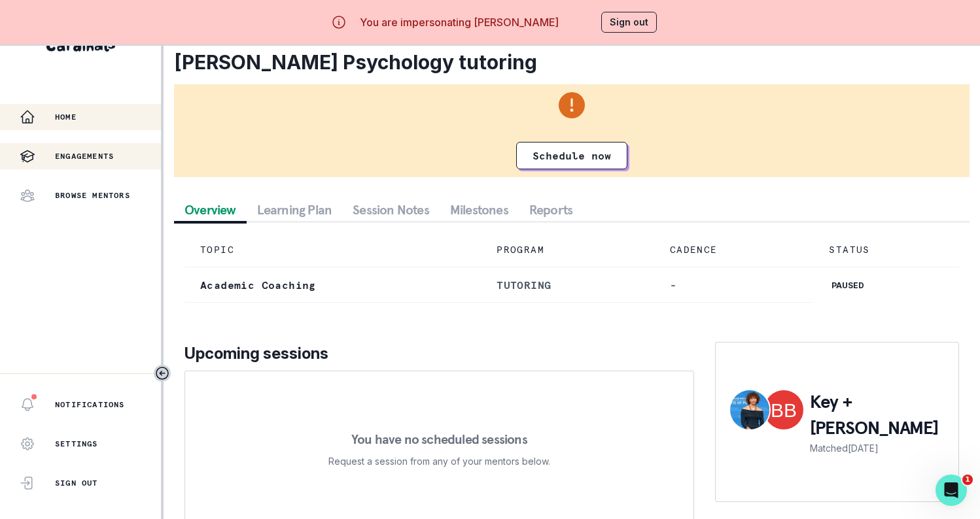  I want to click on span: paused, so click(848, 286).